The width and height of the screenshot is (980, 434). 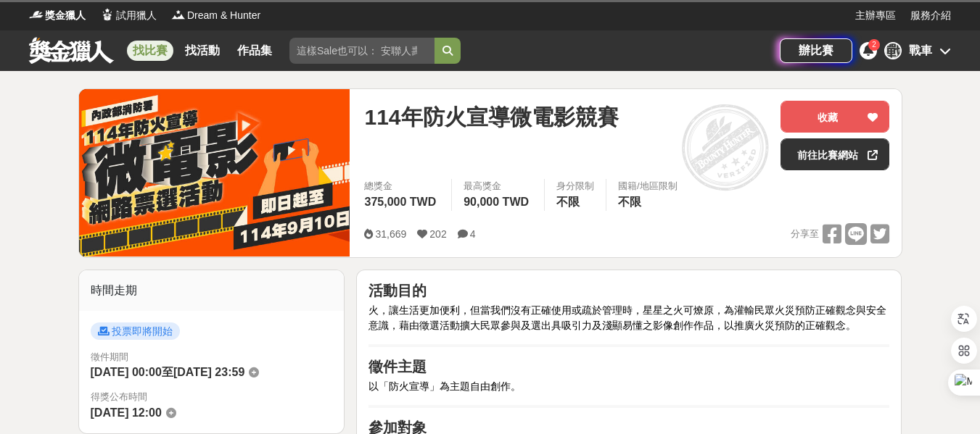 I want to click on input: 這樣Sale也可以： 安聯人壽創意銷售法募集, so click(x=362, y=51).